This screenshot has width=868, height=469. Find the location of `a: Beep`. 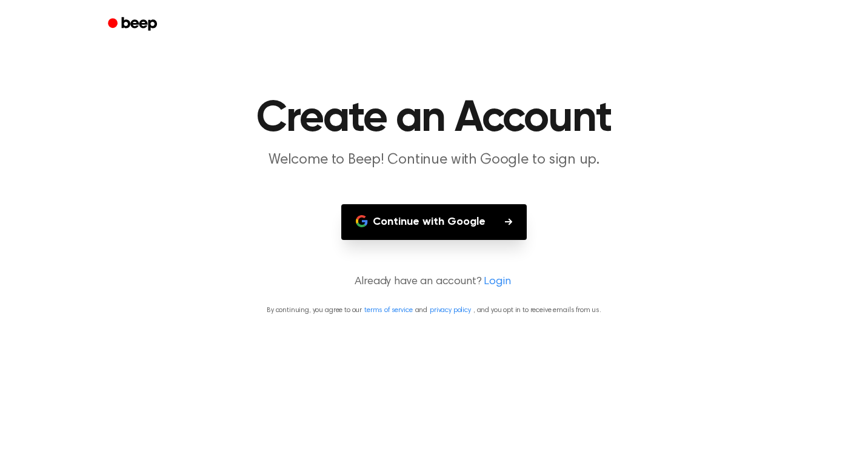

a: Beep is located at coordinates (133, 24).